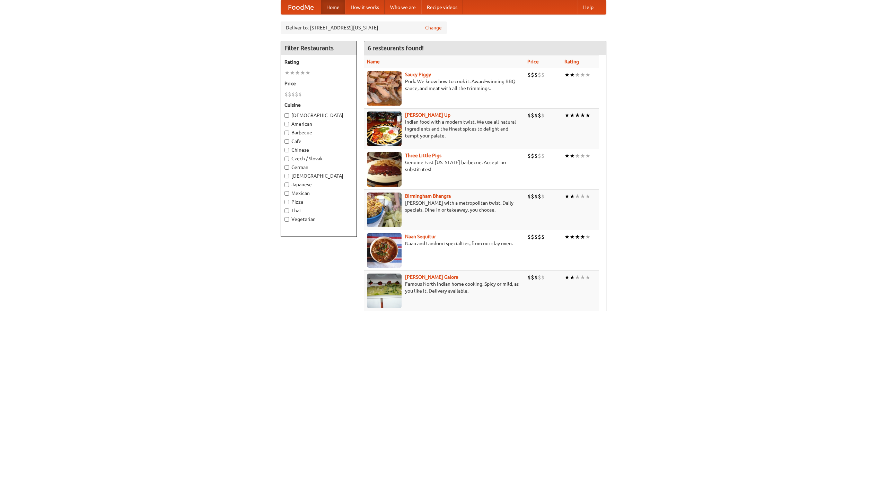  Describe the element at coordinates (444, 288) in the screenshot. I see `p: Famous North Indian home cooking. Spicy or mild, as you like it. Delivery available.` at that location.